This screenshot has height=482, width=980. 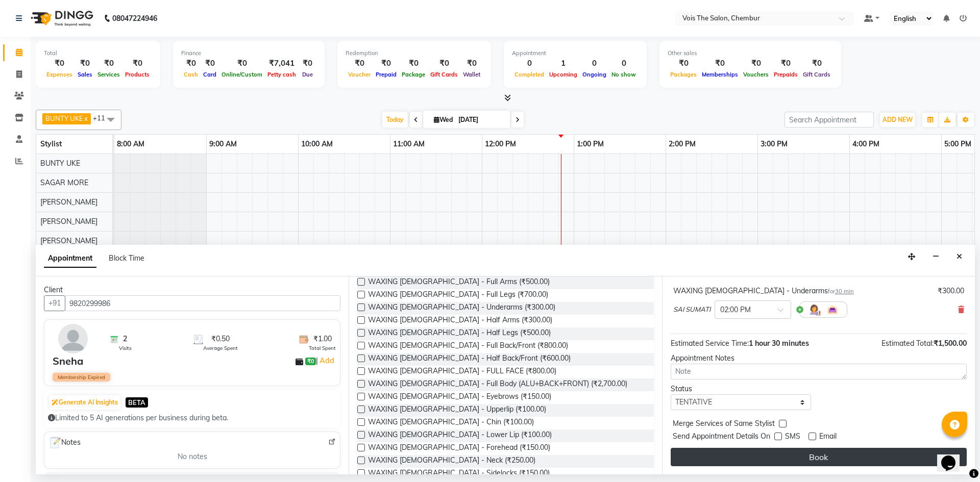 What do you see at coordinates (832, 309) in the screenshot?
I see `img: Interior.png` at bounding box center [832, 309].